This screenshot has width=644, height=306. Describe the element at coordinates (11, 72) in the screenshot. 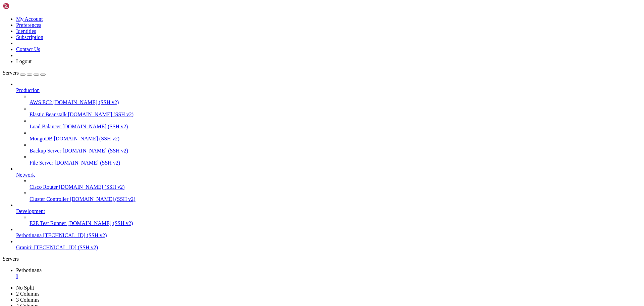

I see `span: Servers` at that location.